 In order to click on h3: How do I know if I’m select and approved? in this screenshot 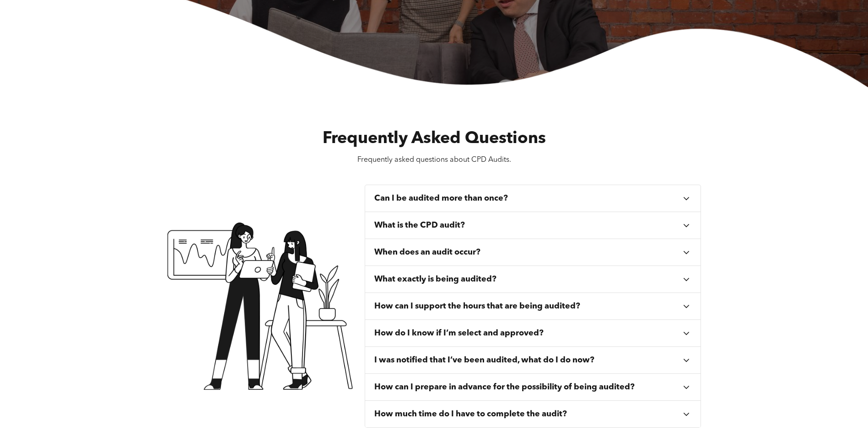, I will do `click(459, 333)`.